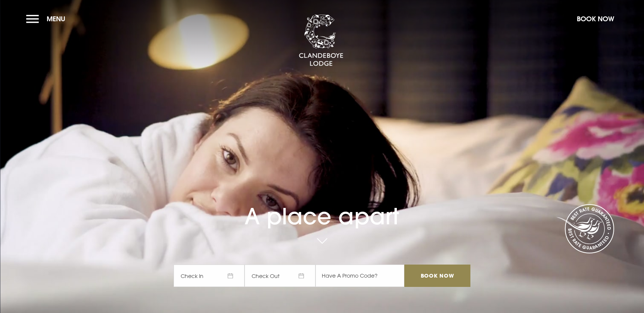  What do you see at coordinates (209, 276) in the screenshot?
I see `span: Check In` at bounding box center [209, 276].